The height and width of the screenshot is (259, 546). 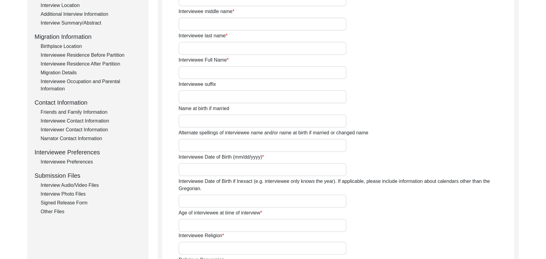 I want to click on label: Interviewee Religion, so click(x=201, y=236).